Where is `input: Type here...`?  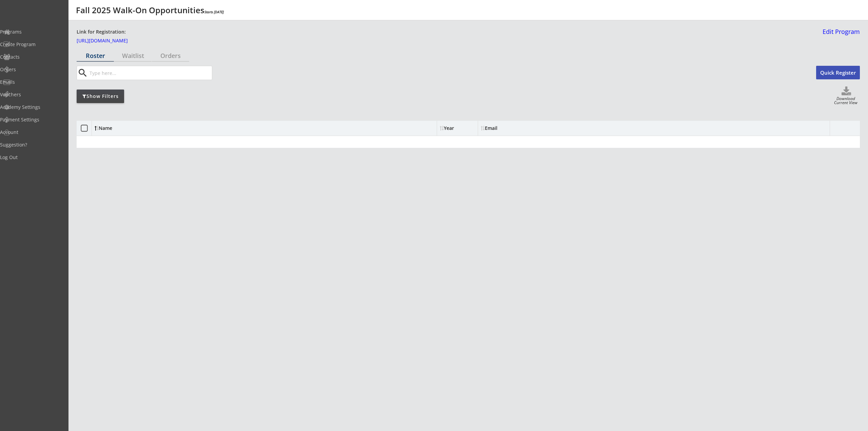 input: Type here... is located at coordinates (149, 72).